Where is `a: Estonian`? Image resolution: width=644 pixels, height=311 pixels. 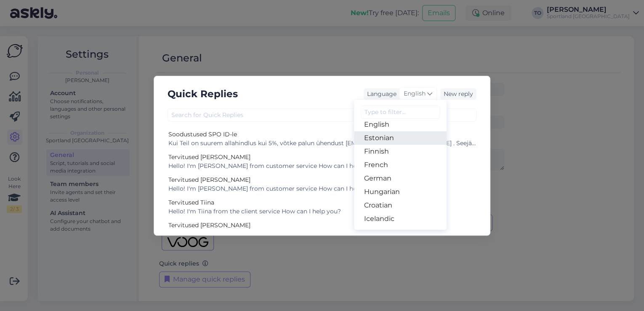 a: Estonian is located at coordinates (401, 138).